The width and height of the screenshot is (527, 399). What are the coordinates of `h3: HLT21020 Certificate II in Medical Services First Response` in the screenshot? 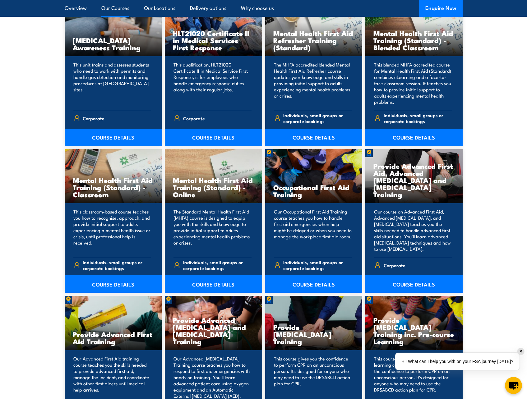 It's located at (213, 40).